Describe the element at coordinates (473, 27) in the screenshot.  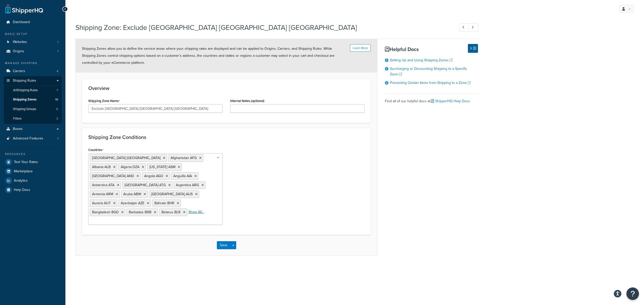
I see `a: Next Record` at that location.